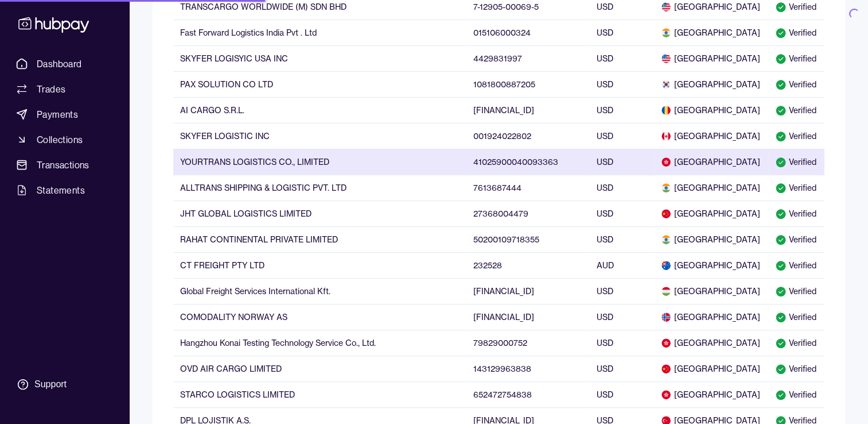 This screenshot has height=424, width=868. Describe the element at coordinates (63, 165) in the screenshot. I see `span: Transactions` at that location.